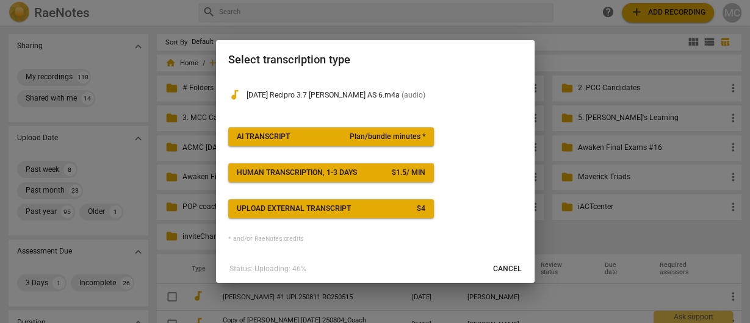 The image size is (750, 323). Describe the element at coordinates (296, 173) in the screenshot. I see `div: Human transcription, 1-3 days` at that location.